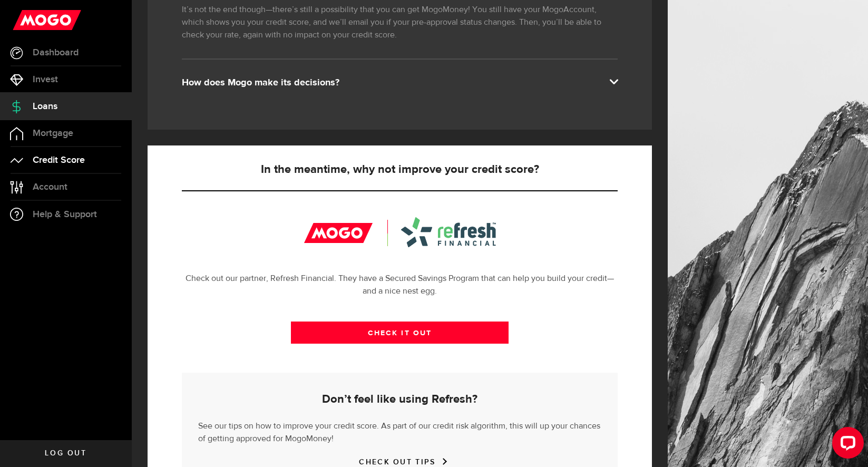 This screenshot has width=868, height=467. I want to click on span: Account, so click(50, 187).